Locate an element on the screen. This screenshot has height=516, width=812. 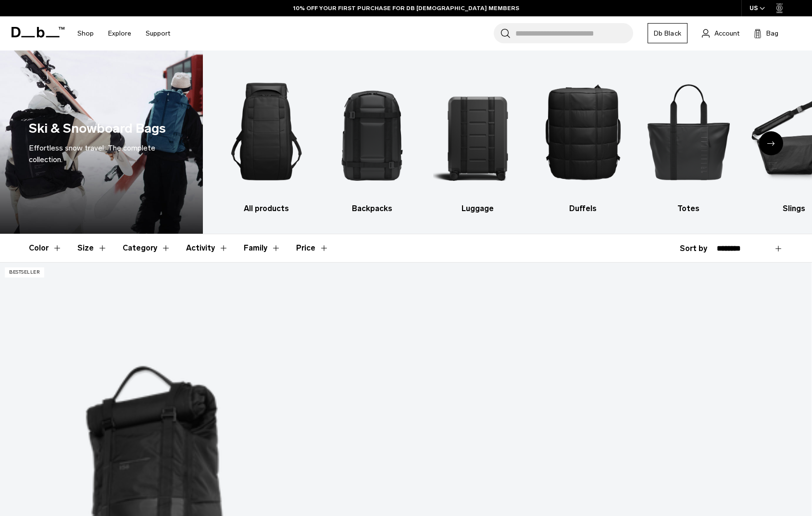
a: Shop is located at coordinates (86, 33).